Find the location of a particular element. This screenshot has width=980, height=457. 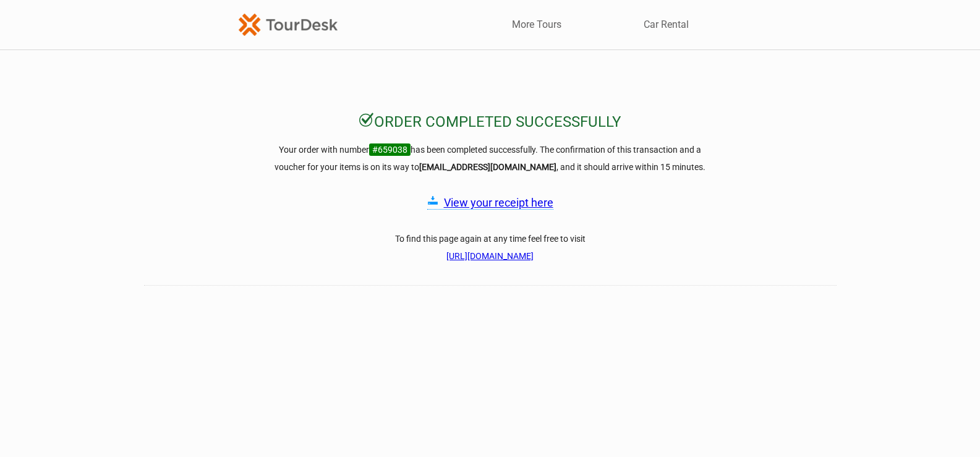

h3: To find this page again at any time feel free to visit is located at coordinates (490, 247).